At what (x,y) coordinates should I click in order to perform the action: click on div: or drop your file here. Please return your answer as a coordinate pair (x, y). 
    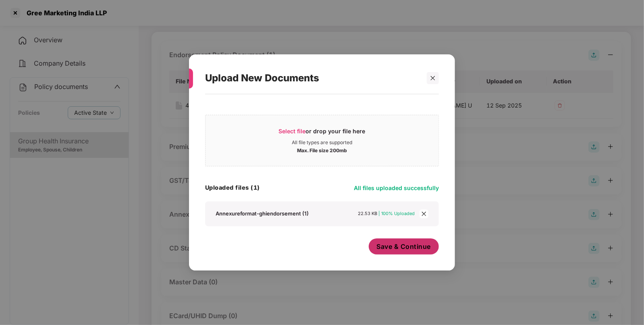
    Looking at the image, I should click on (322, 133).